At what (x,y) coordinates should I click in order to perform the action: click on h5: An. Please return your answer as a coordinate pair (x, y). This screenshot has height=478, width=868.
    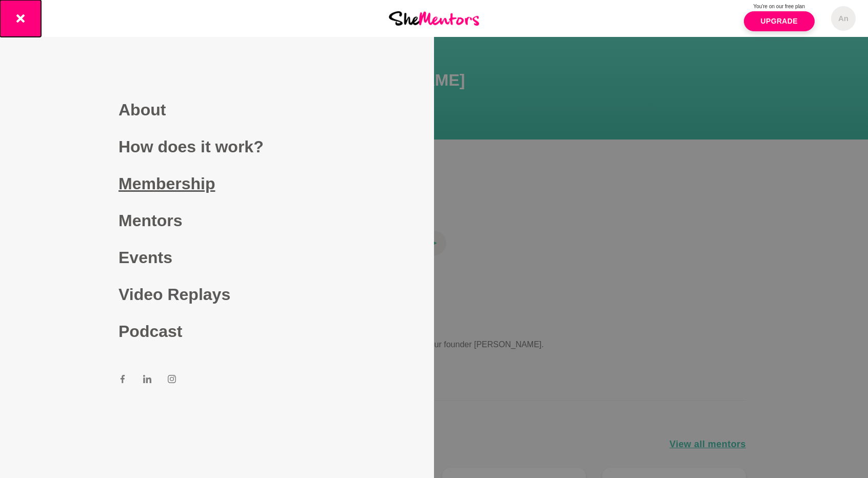
    Looking at the image, I should click on (843, 19).